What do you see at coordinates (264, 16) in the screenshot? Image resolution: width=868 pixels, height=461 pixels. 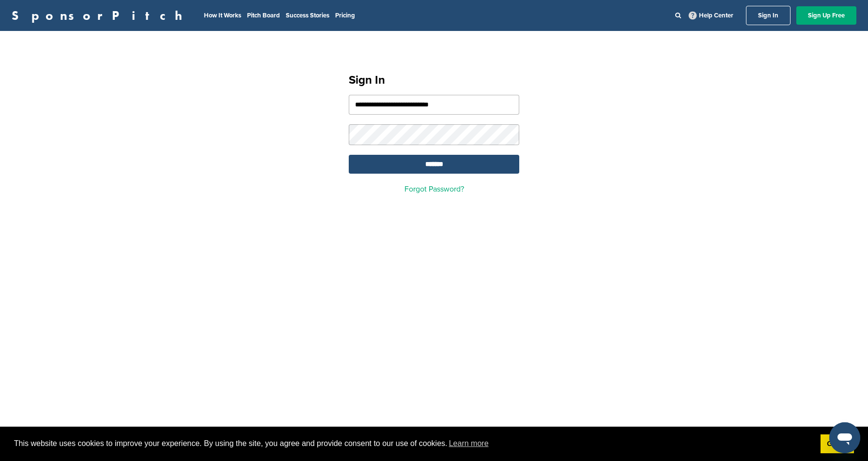 I see `a: Pitch Board` at bounding box center [264, 16].